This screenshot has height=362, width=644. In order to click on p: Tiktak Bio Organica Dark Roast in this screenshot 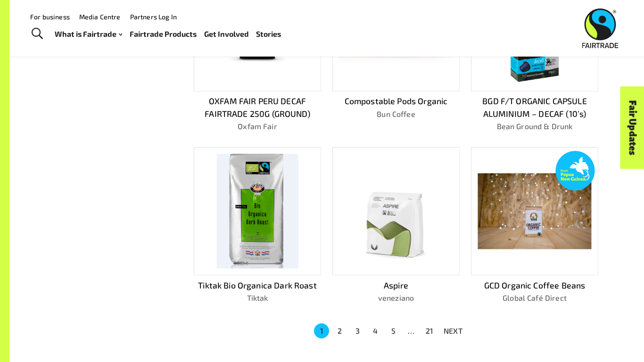, I will do `click(257, 285)`.